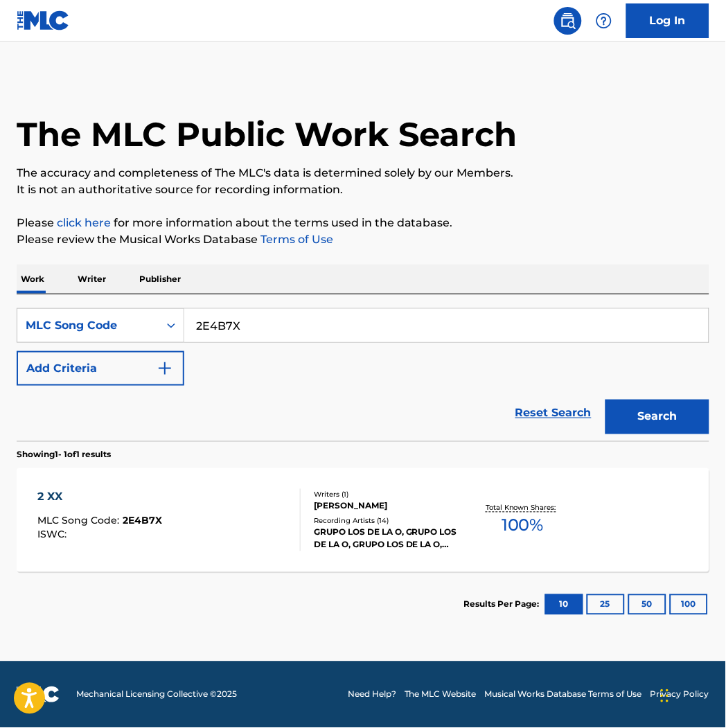 This screenshot has height=728, width=726. Describe the element at coordinates (389, 539) in the screenshot. I see `div: GRUPO LOS DE LA O, GRUPO LOS DE LA O, GRUPO LOS DE LA O, GRUPO LOS DE LA O, GRUPO LOS DE LA O` at that location.